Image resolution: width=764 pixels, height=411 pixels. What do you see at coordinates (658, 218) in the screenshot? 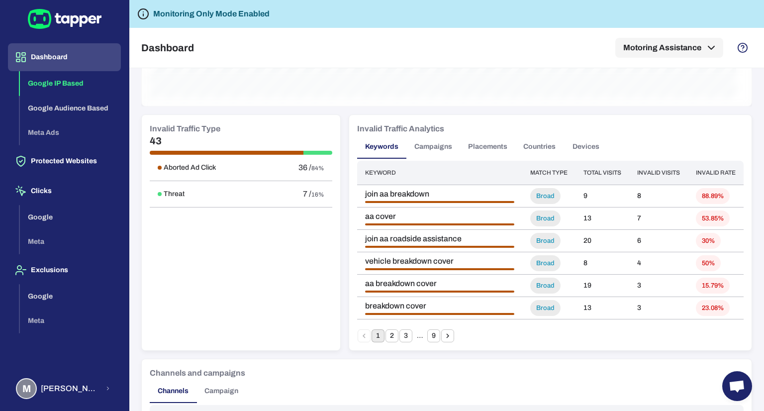
I see `td: 7` at bounding box center [658, 218].